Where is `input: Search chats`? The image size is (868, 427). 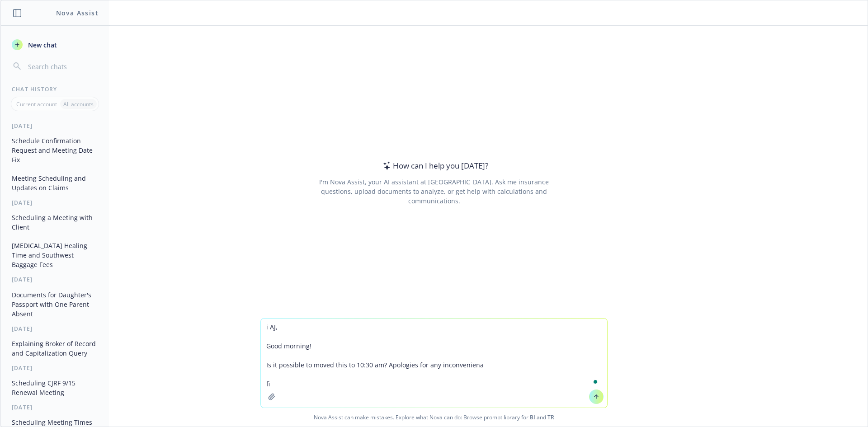
input: Search chats is located at coordinates (62, 67).